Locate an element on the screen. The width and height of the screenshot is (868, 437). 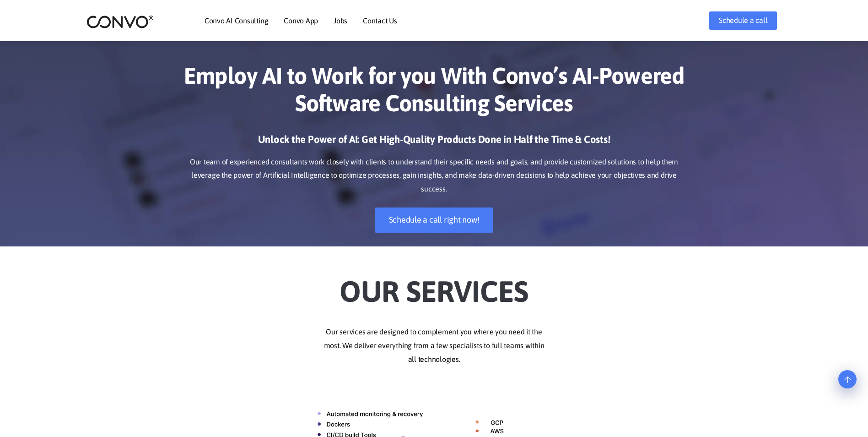
a: Schedule a call right now! is located at coordinates (434, 220).